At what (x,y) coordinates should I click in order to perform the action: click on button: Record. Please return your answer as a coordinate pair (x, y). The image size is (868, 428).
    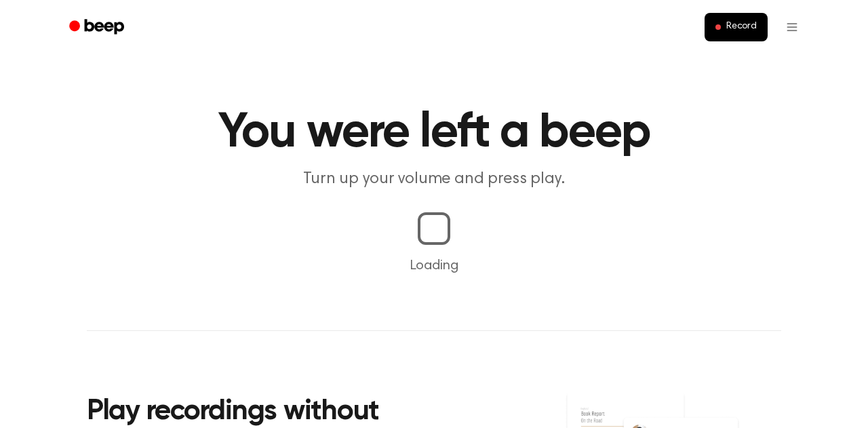
    Looking at the image, I should click on (736, 27).